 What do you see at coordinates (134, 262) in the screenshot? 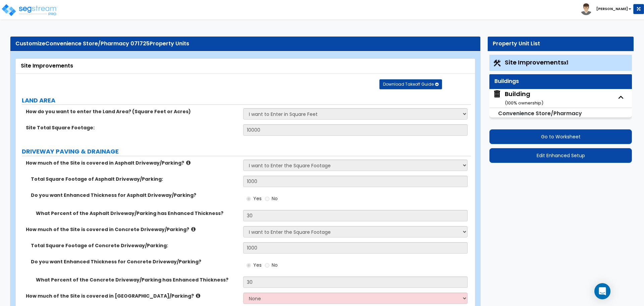
I see `label: Do you want Enhanced Thickness for Concrete Driveway/Parking?` at bounding box center [134, 262].